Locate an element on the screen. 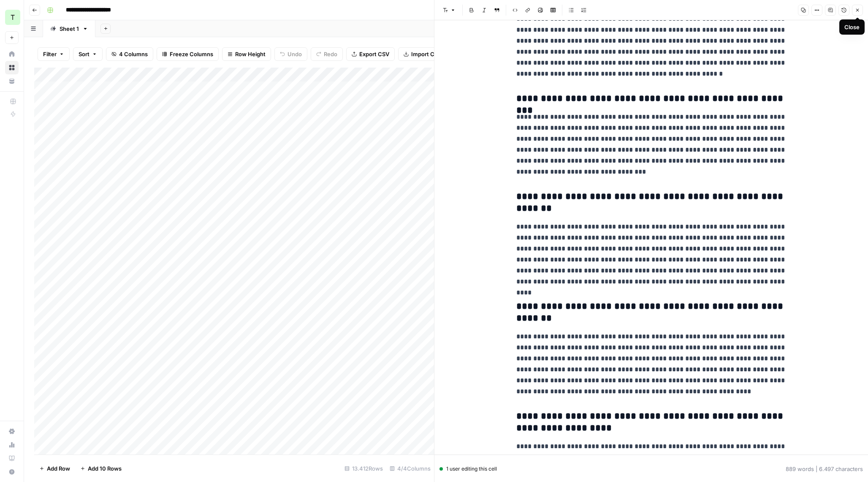  div: Close is located at coordinates (852, 27).